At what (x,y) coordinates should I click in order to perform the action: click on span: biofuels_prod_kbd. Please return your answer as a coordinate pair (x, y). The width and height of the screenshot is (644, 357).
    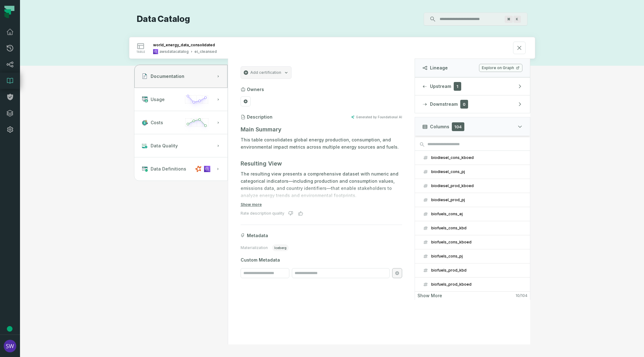
    Looking at the image, I should click on (477, 270).